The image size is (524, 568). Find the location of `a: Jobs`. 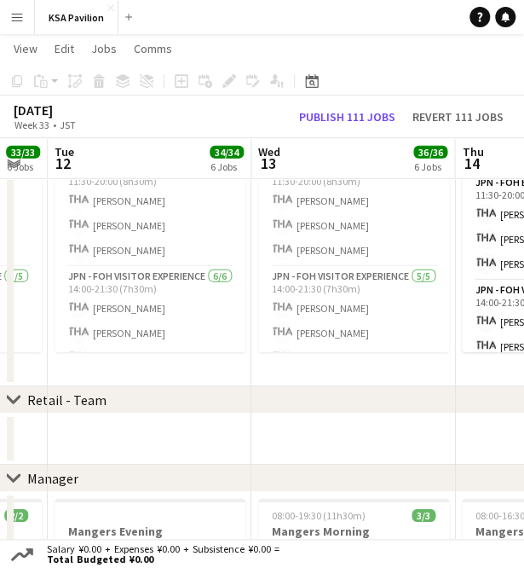

a: Jobs is located at coordinates (104, 49).